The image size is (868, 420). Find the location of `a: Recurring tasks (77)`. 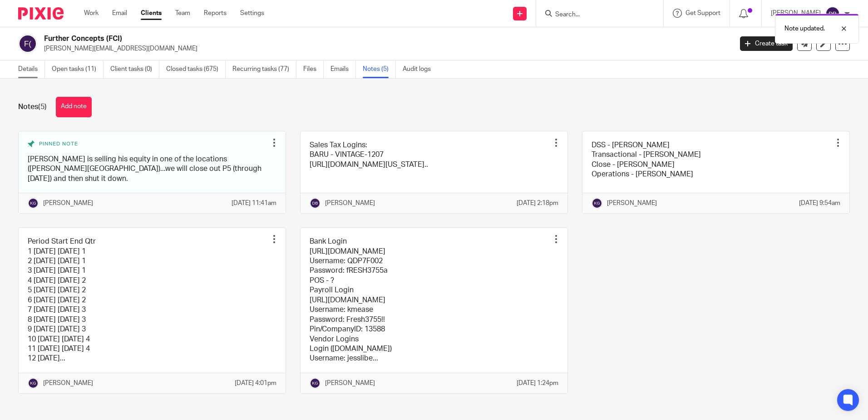

a: Recurring tasks (77) is located at coordinates (264, 69).